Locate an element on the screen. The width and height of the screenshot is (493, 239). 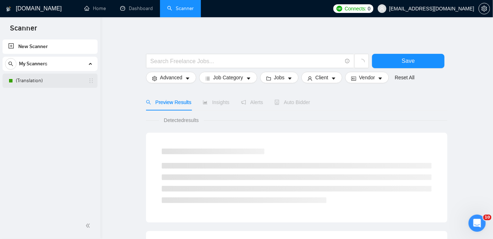
button: folderJobscaret-down is located at coordinates (280, 78).